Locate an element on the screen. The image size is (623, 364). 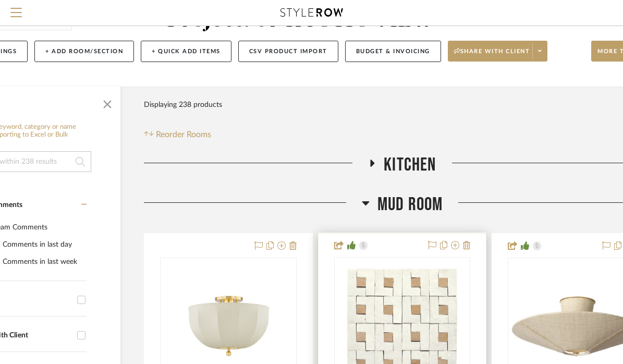
button: Reorder Rooms is located at coordinates (177, 135).